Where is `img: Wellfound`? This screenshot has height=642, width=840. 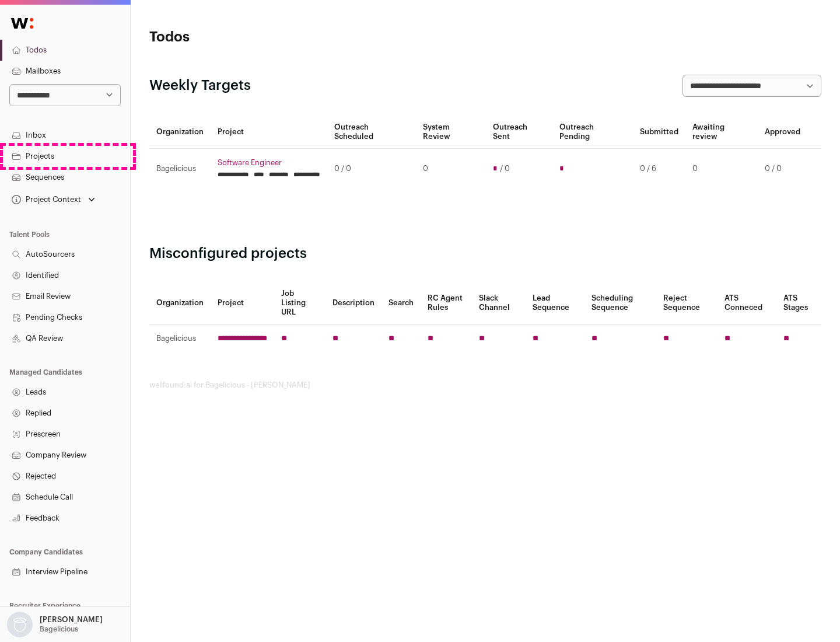 img: Wellfound is located at coordinates (22, 24).